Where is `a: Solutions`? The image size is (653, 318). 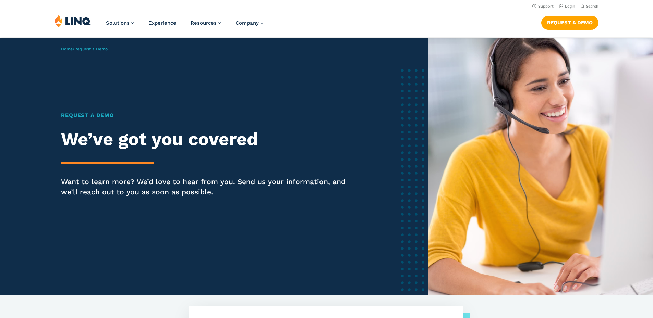 a: Solutions is located at coordinates (120, 23).